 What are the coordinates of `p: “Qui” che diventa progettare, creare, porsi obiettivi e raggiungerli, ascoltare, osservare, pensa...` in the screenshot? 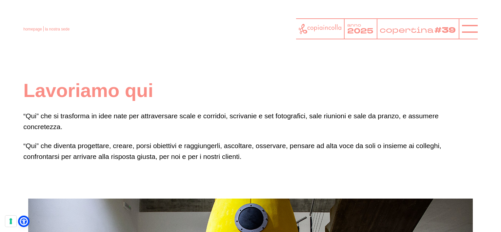 It's located at (251, 151).